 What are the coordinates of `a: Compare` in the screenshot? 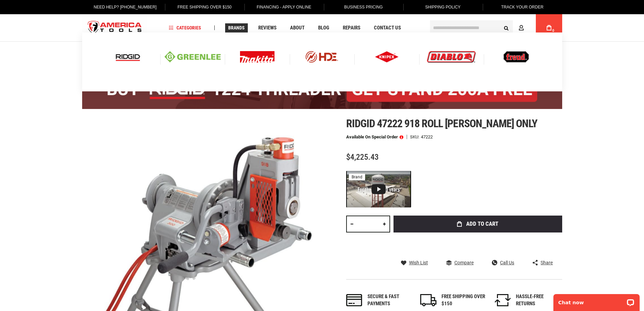 It's located at (460, 262).